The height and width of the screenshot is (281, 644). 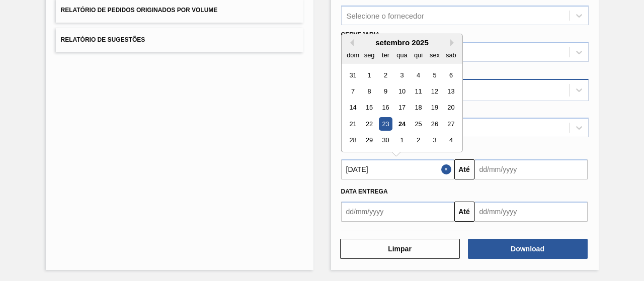 What do you see at coordinates (402, 55) in the screenshot?
I see `div: qua` at bounding box center [402, 55].